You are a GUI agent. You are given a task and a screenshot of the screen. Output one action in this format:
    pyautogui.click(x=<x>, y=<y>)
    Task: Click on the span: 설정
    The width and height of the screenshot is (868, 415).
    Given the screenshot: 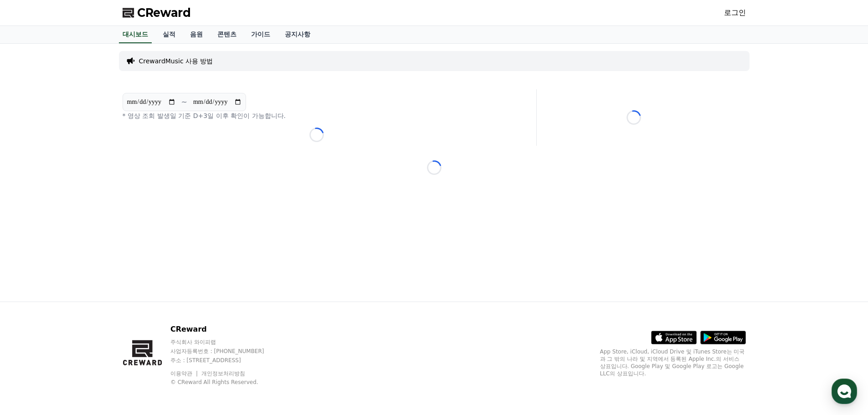 What is the action you would take?
    pyautogui.click(x=146, y=306)
    